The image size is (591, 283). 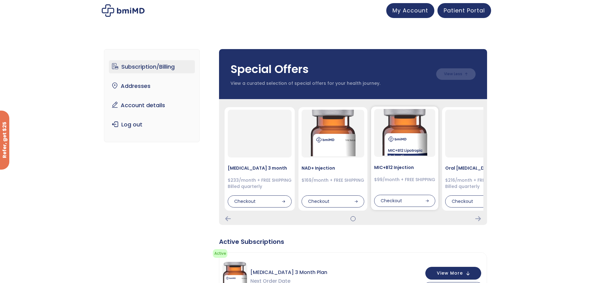 What do you see at coordinates (453, 273) in the screenshot?
I see `button: View More` at bounding box center [453, 273].